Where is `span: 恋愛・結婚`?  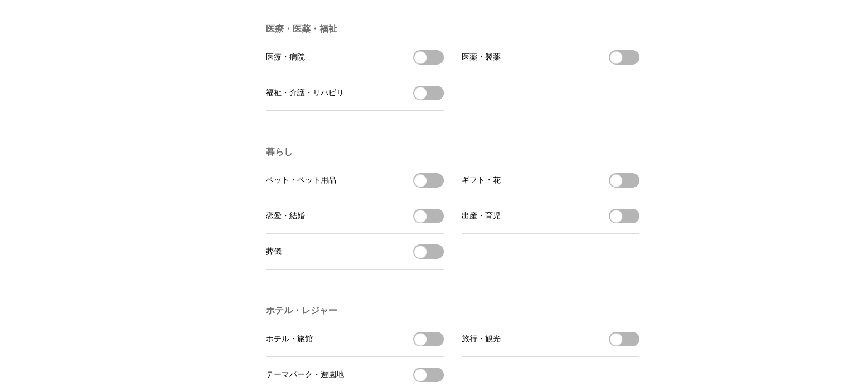
span: 恋愛・結婚 is located at coordinates (285, 216).